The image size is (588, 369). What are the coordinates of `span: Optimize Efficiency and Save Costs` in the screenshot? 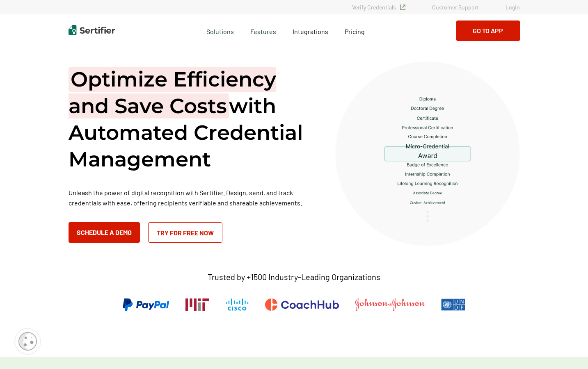 It's located at (172, 93).